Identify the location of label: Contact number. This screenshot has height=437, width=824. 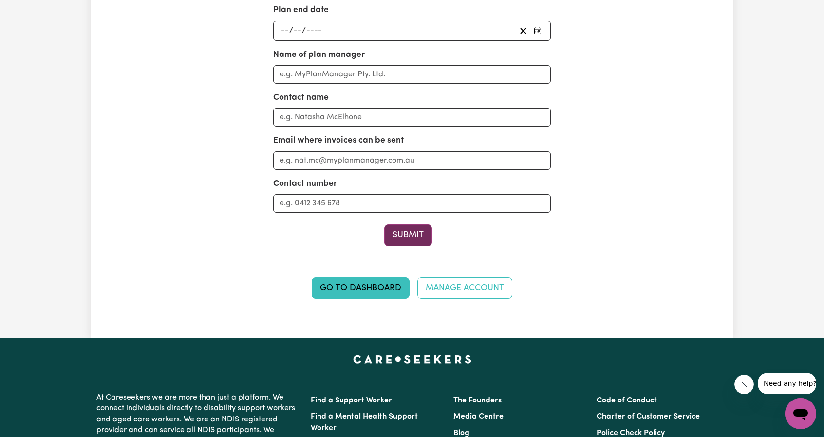
(305, 184).